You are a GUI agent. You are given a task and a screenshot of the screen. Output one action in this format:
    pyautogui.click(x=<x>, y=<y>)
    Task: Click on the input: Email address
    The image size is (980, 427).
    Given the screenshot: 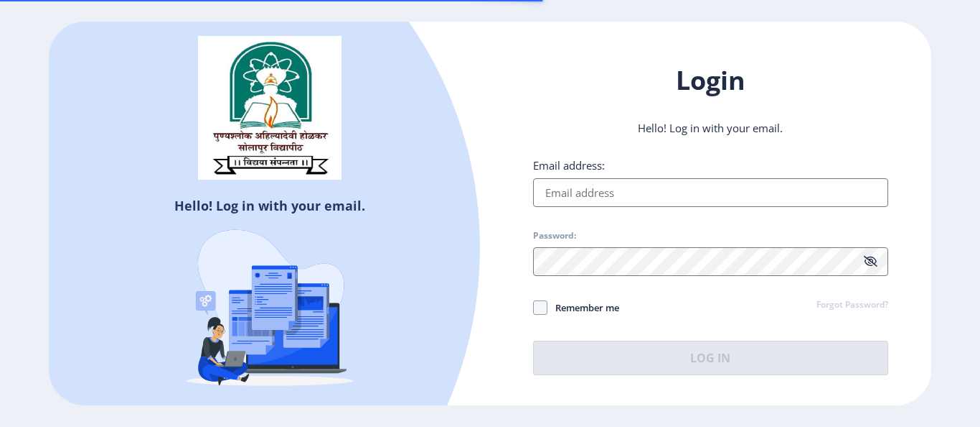 What is the action you would take?
    pyautogui.click(x=711, y=192)
    